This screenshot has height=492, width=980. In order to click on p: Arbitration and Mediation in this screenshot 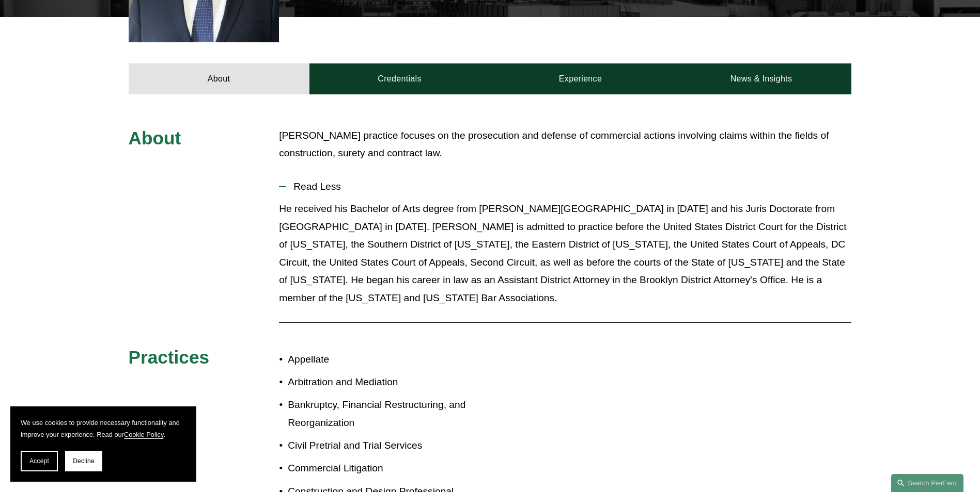, I will do `click(389, 382)`.